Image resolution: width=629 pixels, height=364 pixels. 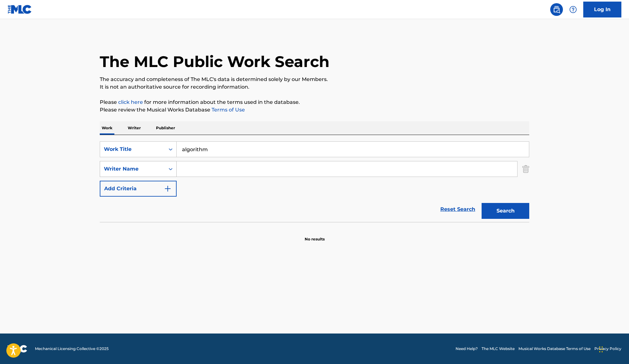 What do you see at coordinates (608, 349) in the screenshot?
I see `a: Privacy Policy` at bounding box center [608, 349].